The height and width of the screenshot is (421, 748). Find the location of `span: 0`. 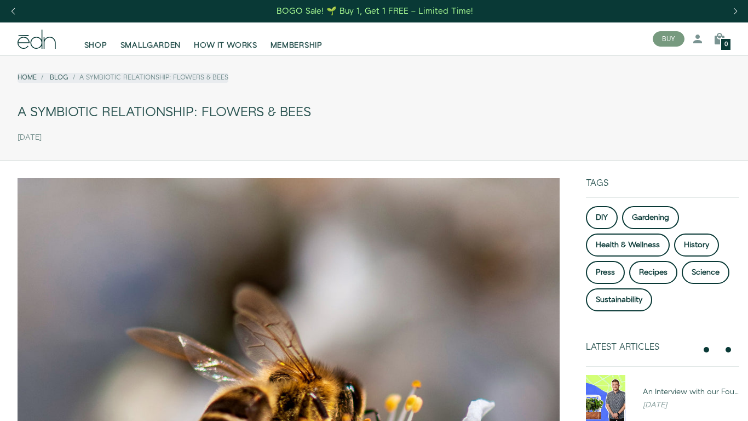

span: 0 is located at coordinates (726, 44).